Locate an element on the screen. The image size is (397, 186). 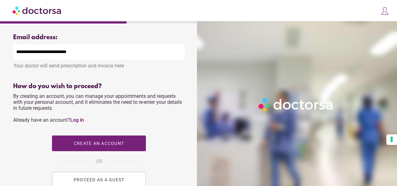
div: Email address: is located at coordinates (99, 37).